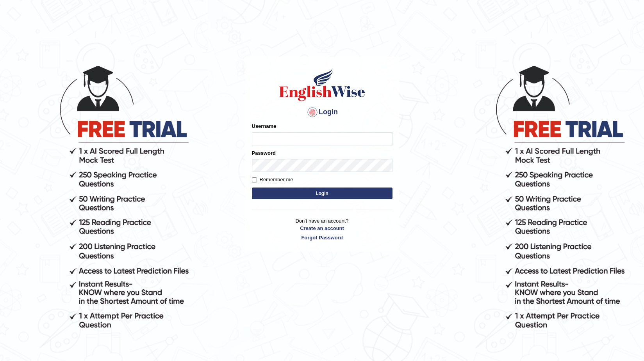 Image resolution: width=644 pixels, height=361 pixels. I want to click on img: Logo of English Wise sign in for intelligent practice with AI, so click(322, 84).